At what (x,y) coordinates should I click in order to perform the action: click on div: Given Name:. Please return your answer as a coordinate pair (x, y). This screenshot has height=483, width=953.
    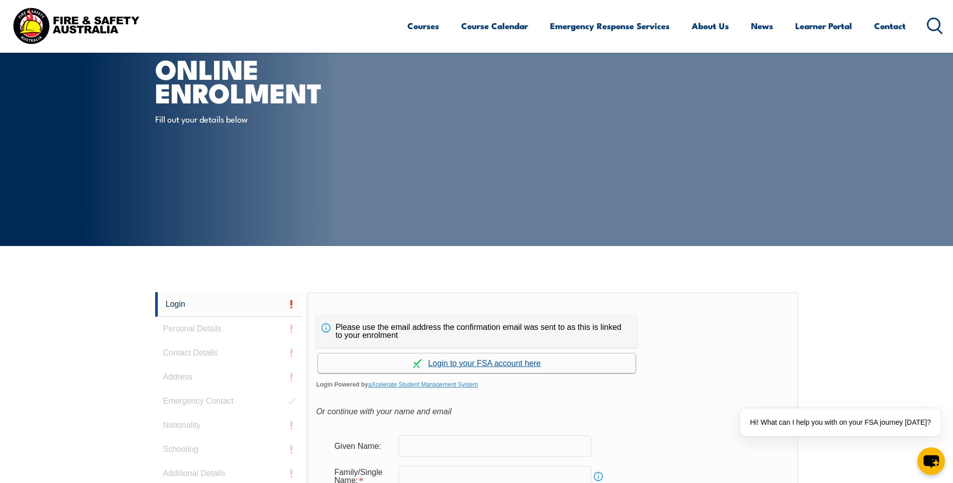
    Looking at the image, I should click on (362, 446).